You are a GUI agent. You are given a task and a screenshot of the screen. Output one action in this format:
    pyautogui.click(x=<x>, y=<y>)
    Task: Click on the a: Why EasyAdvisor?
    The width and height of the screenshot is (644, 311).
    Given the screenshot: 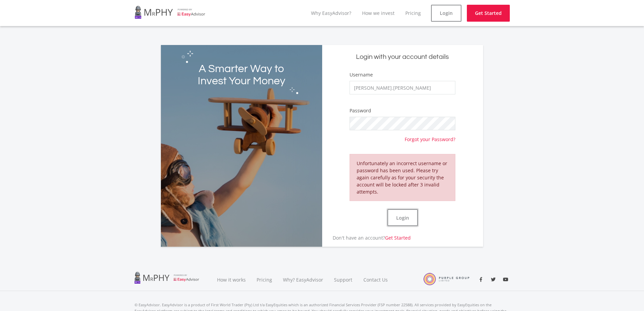 What is the action you would take?
    pyautogui.click(x=331, y=13)
    